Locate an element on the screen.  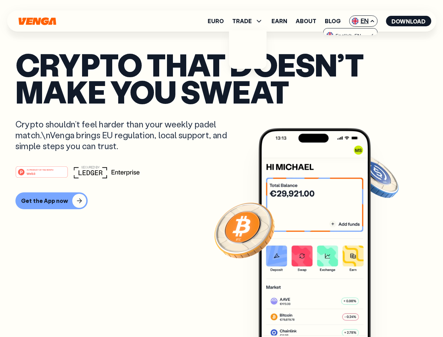
button: Download is located at coordinates (408, 21).